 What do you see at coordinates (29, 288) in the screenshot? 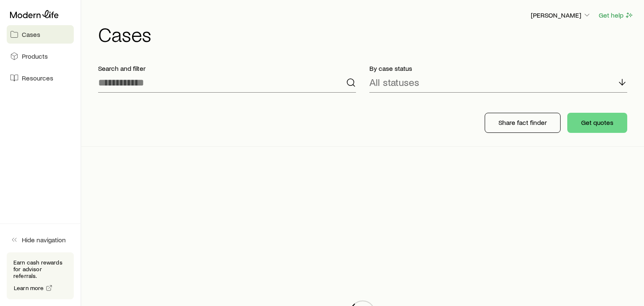
I see `span: Learn more` at bounding box center [29, 288].